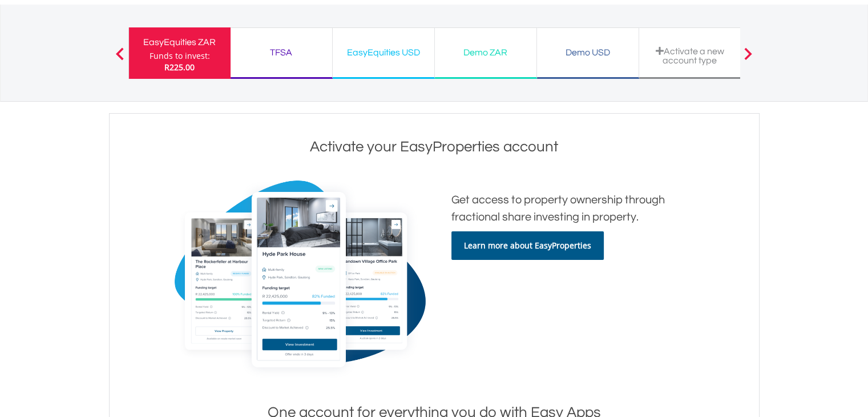 The image size is (868, 417). What do you see at coordinates (434, 146) in the screenshot?
I see `h1: Activate your EasyProperties account` at bounding box center [434, 146].